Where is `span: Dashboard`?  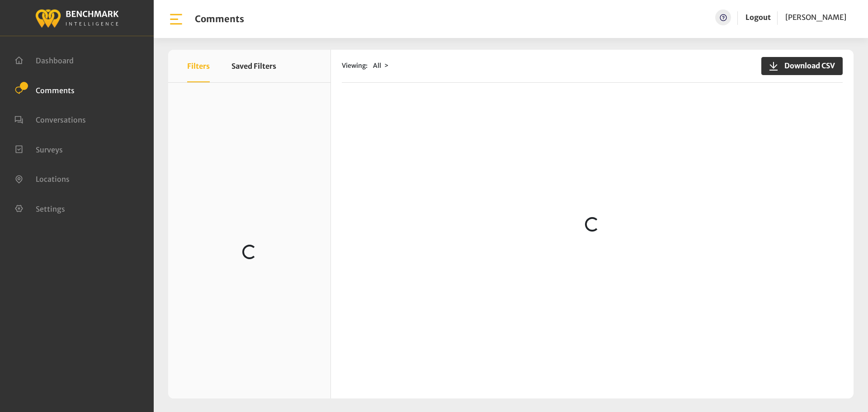 span: Dashboard is located at coordinates (55, 60).